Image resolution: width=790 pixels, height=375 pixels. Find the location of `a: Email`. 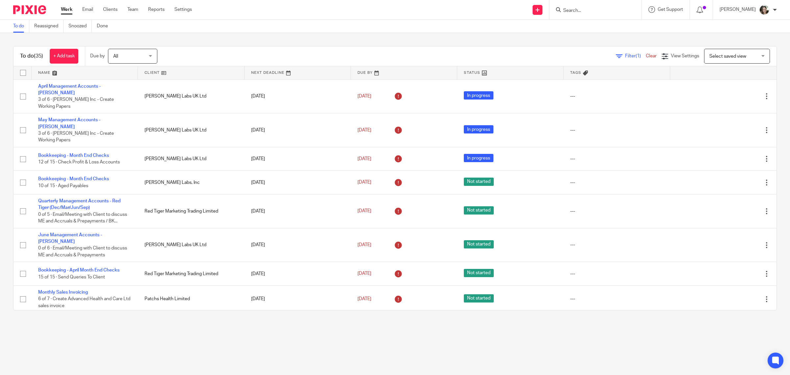

a: Email is located at coordinates (88, 10).